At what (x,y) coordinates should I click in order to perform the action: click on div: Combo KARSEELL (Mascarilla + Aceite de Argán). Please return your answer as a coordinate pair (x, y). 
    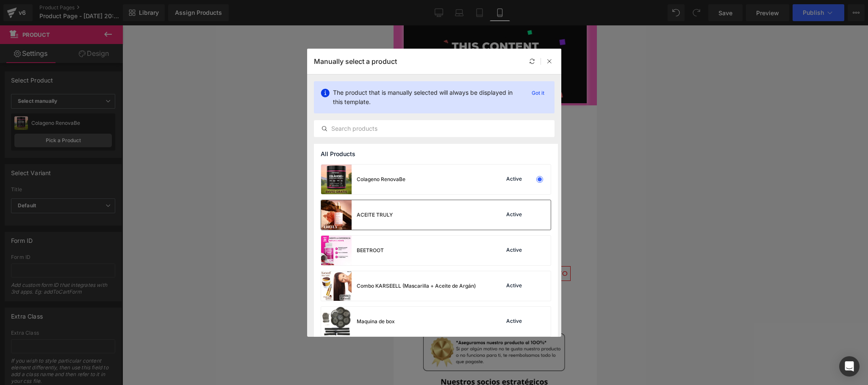
    Looking at the image, I should click on (416, 286).